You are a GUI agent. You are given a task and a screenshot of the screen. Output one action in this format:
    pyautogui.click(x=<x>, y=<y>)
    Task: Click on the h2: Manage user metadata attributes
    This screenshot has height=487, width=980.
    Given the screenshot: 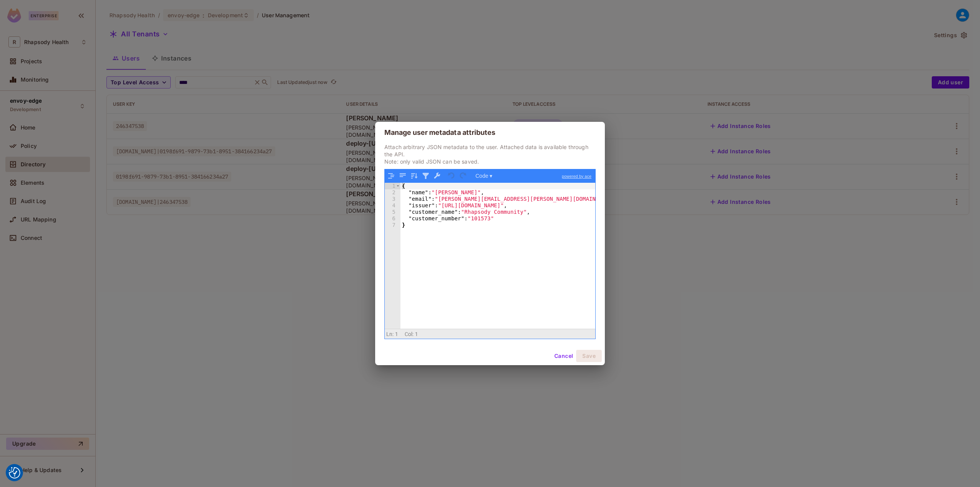 What is the action you would take?
    pyautogui.click(x=490, y=133)
    